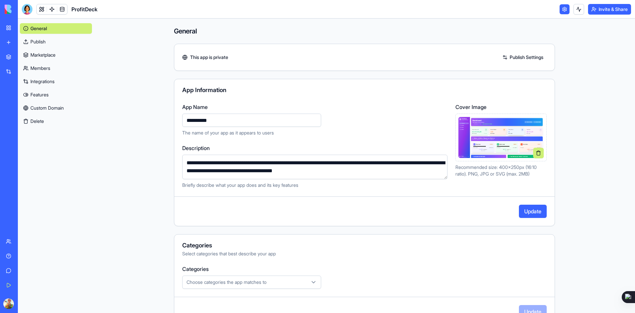 The image size is (635, 313). Describe the element at coordinates (364, 253) in the screenshot. I see `div: Select categories that best describe your app` at that location.